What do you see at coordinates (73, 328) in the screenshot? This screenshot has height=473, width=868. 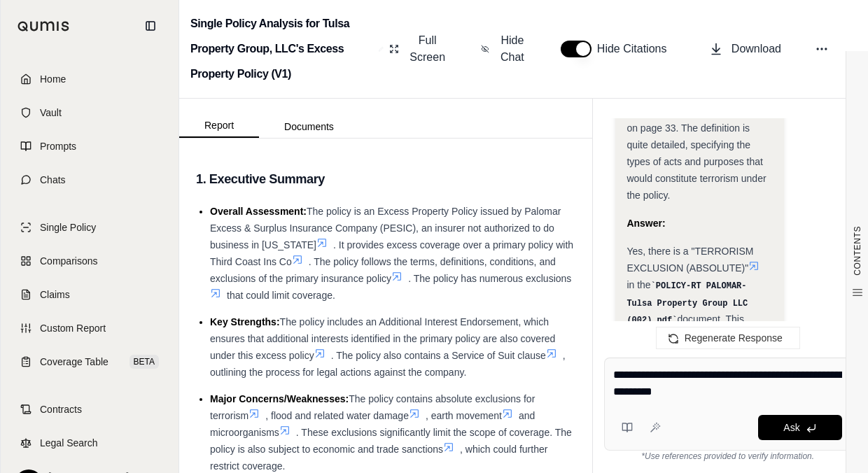 I see `span: Custom Report` at bounding box center [73, 328].